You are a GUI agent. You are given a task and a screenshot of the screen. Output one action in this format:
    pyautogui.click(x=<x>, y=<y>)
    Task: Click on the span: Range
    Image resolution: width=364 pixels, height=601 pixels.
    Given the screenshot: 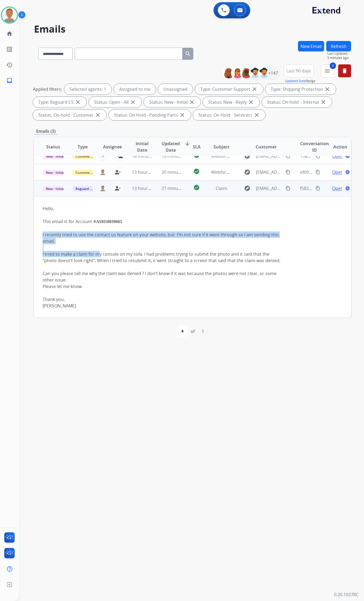 What is the action you would take?
    pyautogui.click(x=300, y=81)
    